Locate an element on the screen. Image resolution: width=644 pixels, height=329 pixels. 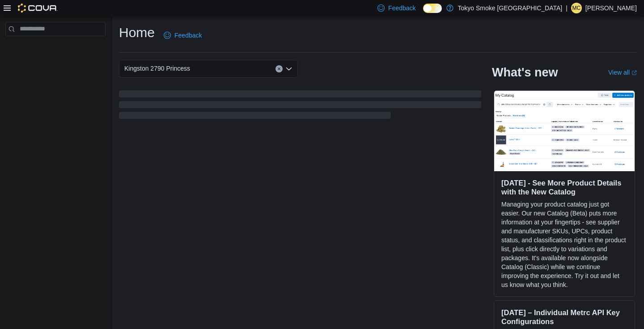
a: View allExternal link is located at coordinates (622, 72).